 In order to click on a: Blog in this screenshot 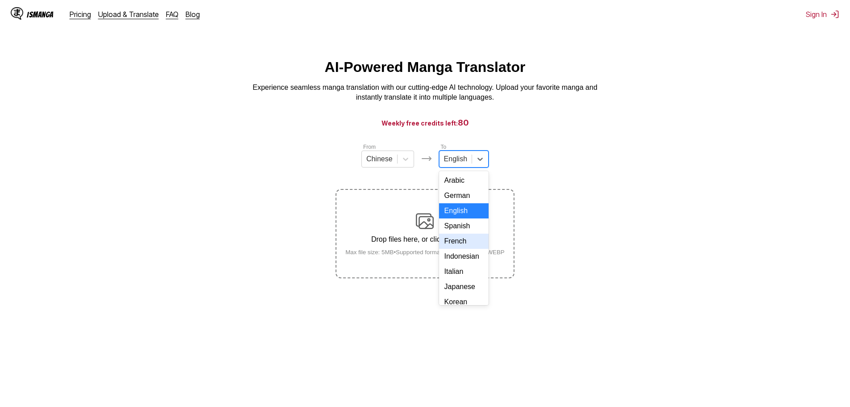, I will do `click(193, 14)`.